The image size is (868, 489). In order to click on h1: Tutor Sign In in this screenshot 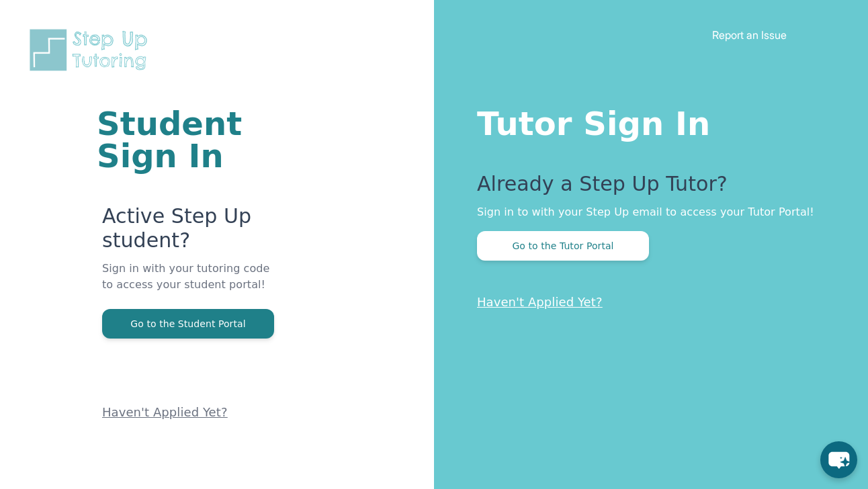, I will do `click(645, 121)`.